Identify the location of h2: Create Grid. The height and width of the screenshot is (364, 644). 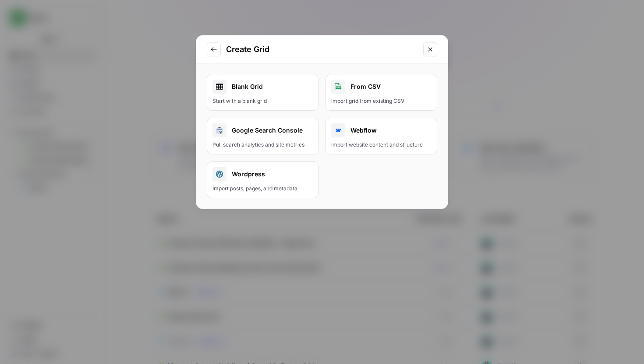
(322, 50).